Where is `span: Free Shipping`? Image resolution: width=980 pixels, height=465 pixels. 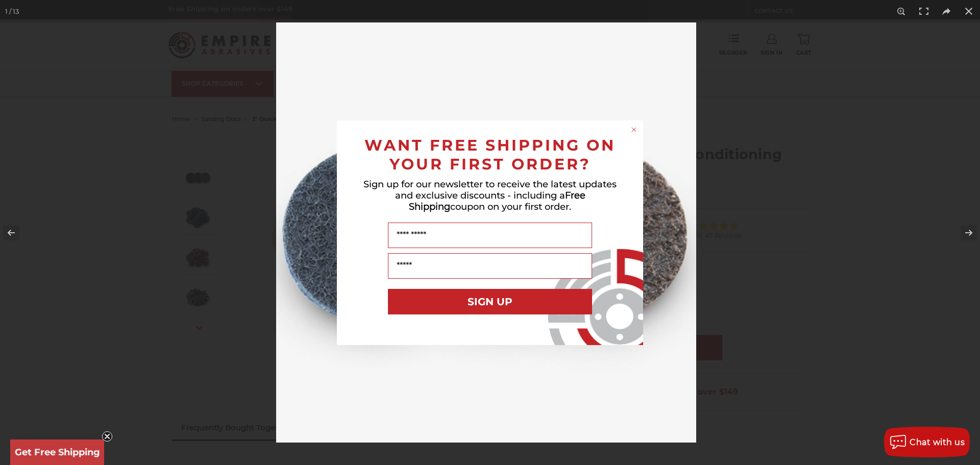
span: Free Shipping is located at coordinates (498, 201).